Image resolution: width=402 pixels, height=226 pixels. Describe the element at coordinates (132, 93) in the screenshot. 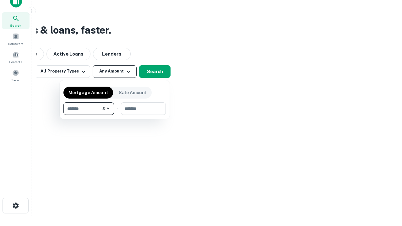

I see `p: Sale Amount` at that location.